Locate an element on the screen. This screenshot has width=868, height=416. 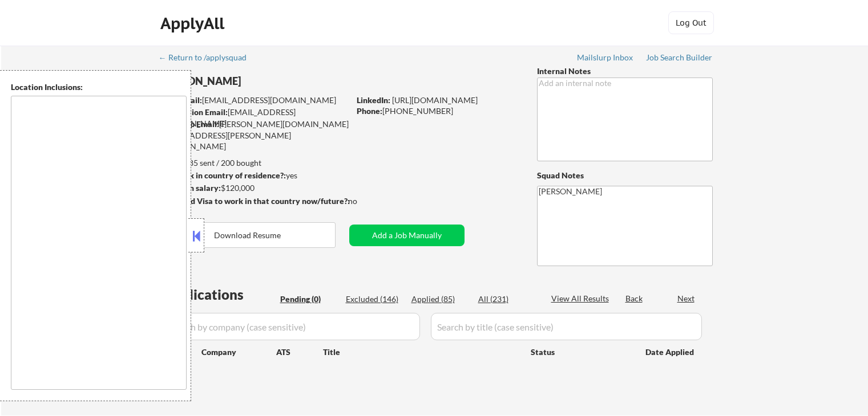
input: Search by company (case sensitive) is located at coordinates (292, 326).